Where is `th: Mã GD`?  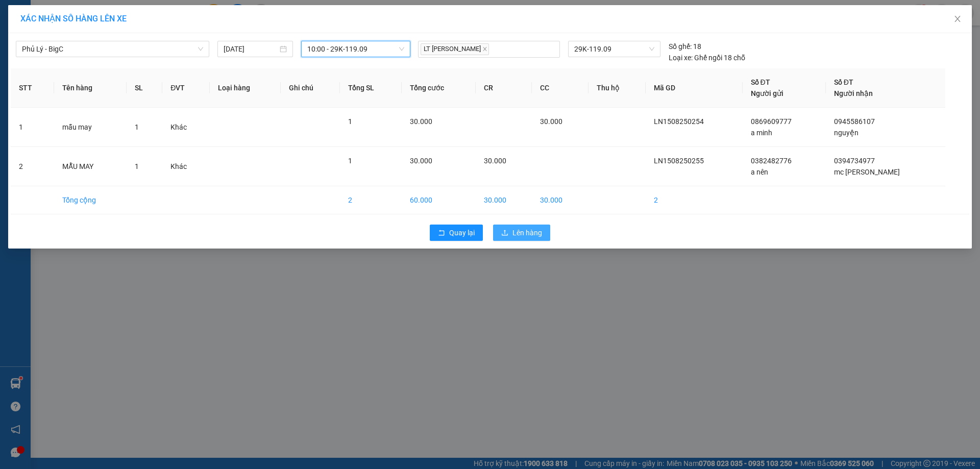 th: Mã GD is located at coordinates (694, 87).